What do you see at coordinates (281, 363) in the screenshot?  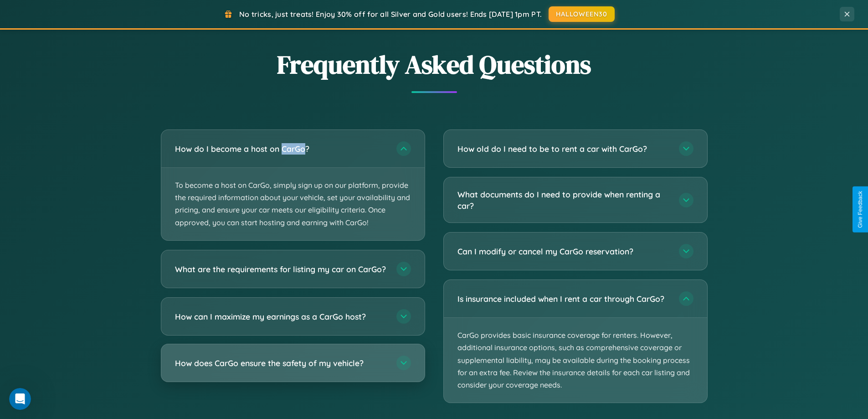 I see `h3: How does CarGo ensure the safety of my vehicle?` at bounding box center [281, 363].